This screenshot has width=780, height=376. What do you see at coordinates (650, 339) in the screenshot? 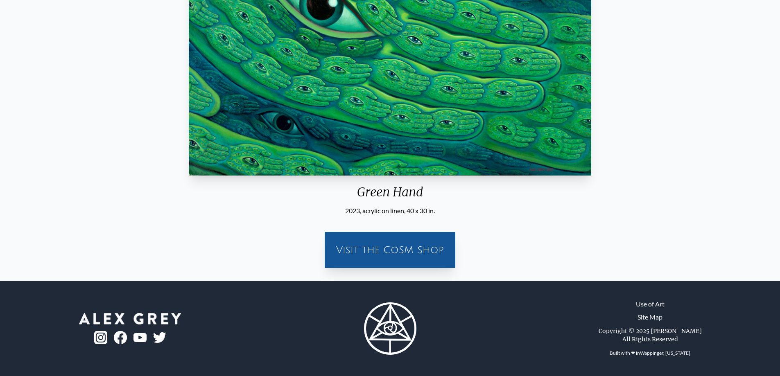
I see `div: All Rights Reserved` at bounding box center [650, 339].